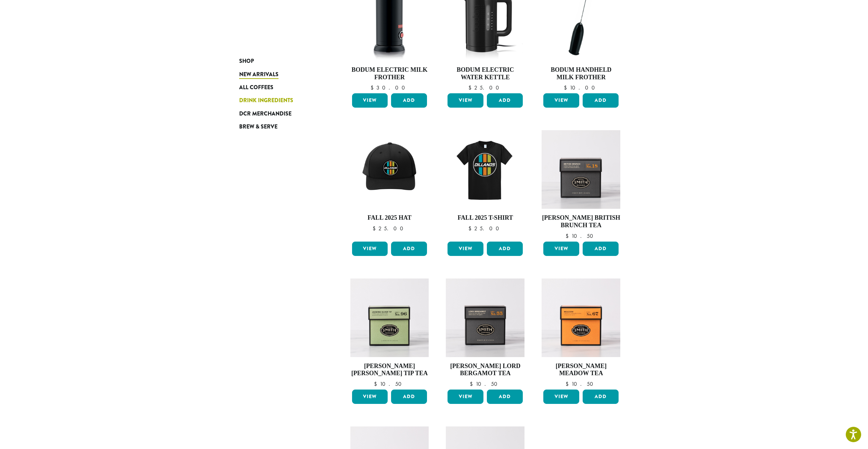 Image resolution: width=868 pixels, height=449 pixels. I want to click on span: DCR Merchandise, so click(265, 113).